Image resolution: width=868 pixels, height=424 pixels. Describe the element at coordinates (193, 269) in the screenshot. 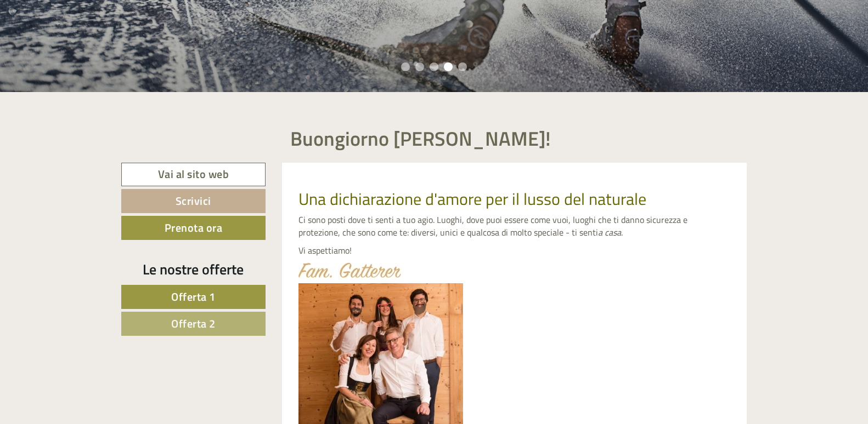

I see `div: Le nostre offerte` at that location.